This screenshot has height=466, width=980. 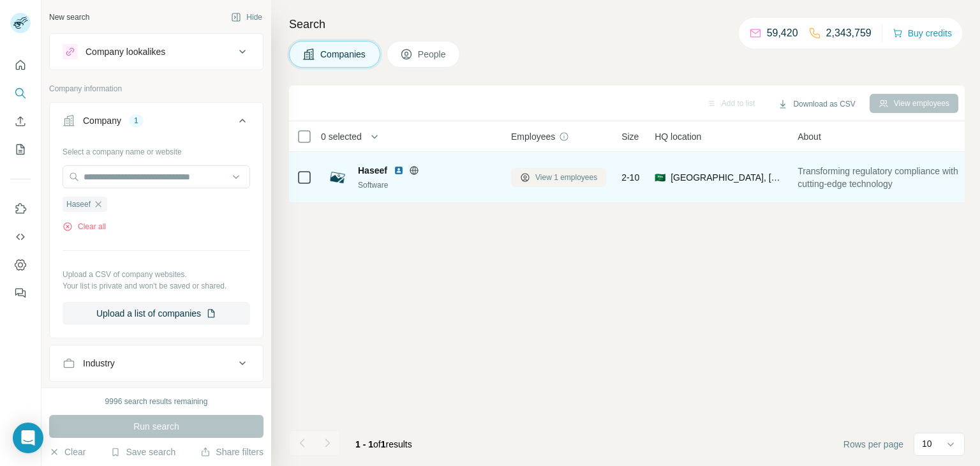 I want to click on span: About, so click(x=809, y=137).